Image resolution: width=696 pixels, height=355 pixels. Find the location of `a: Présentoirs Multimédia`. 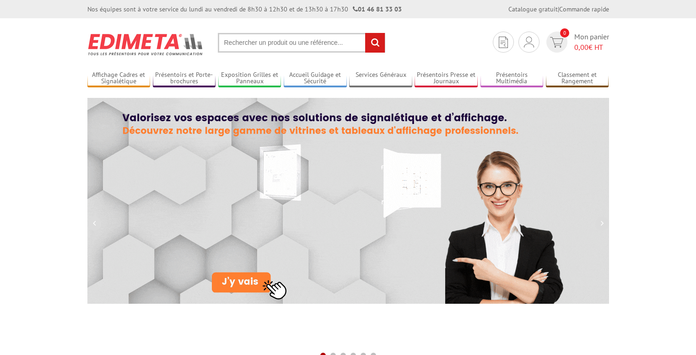

a: Présentoirs Multimédia is located at coordinates (512, 78).